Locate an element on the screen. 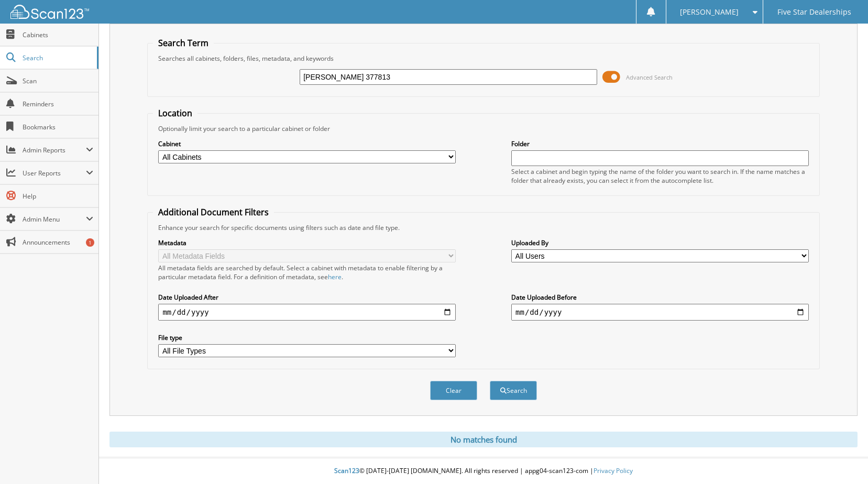  span: Admin Menu is located at coordinates (54, 219).